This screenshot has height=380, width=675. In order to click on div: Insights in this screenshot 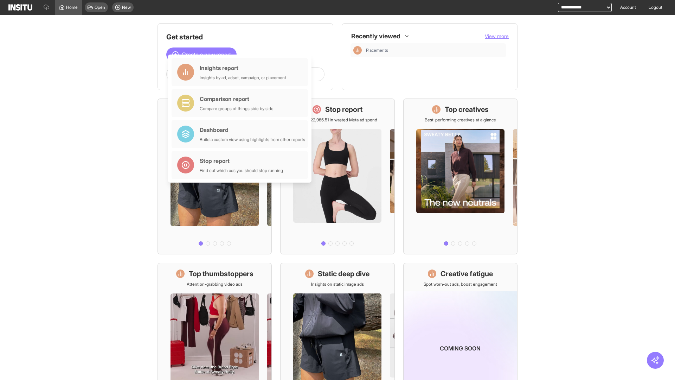, I will do `click(357, 50)`.